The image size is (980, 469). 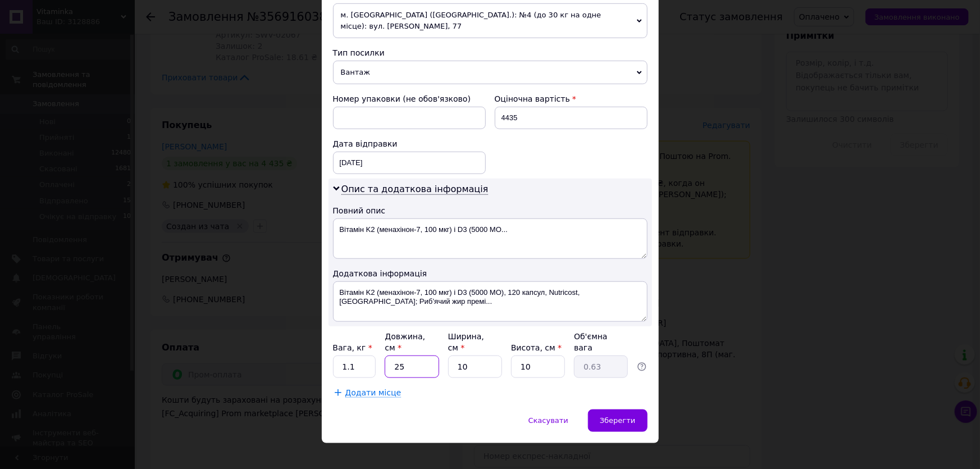 What do you see at coordinates (548, 420) in the screenshot?
I see `span: Скасувати` at bounding box center [548, 420].